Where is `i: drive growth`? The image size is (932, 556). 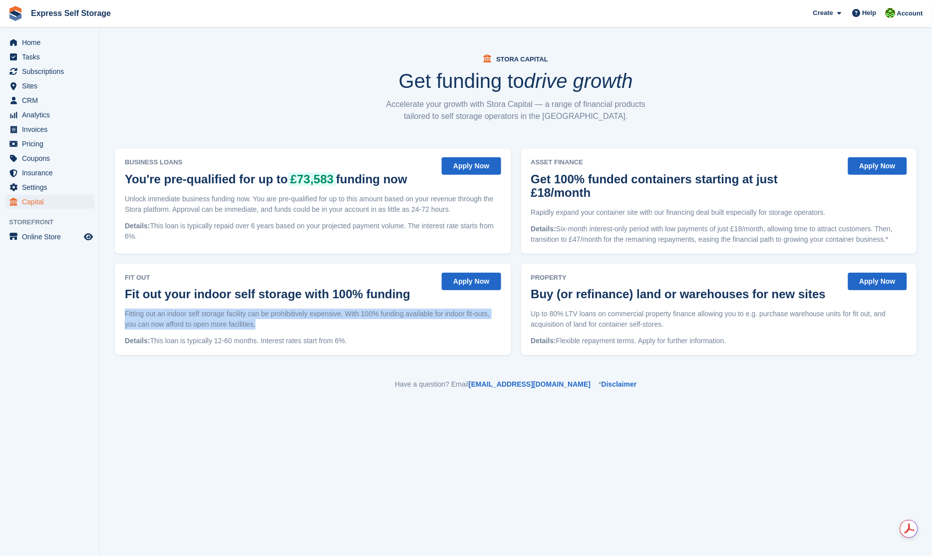
i: drive growth is located at coordinates (579, 81).